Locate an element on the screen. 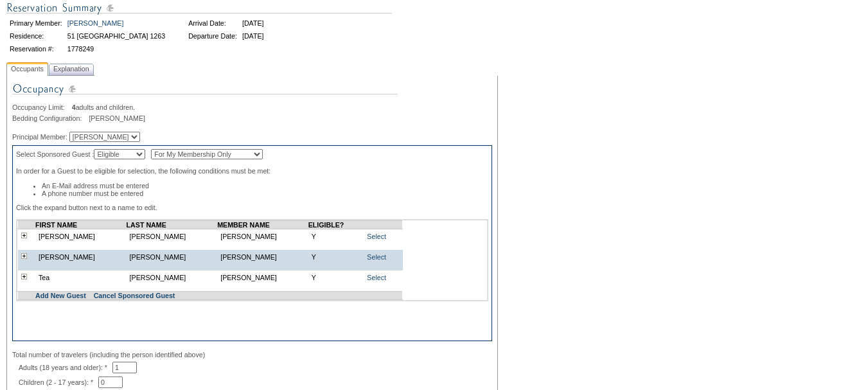  span: Children (2 - 17 years): * is located at coordinates (59, 382).